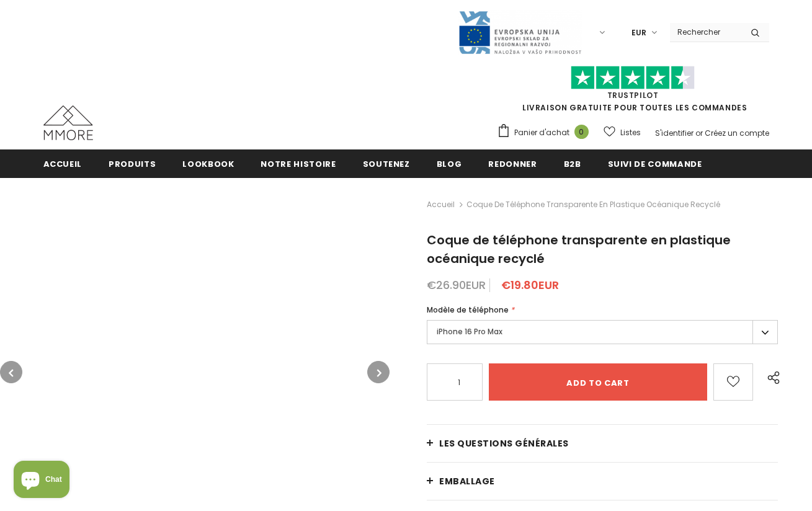 The width and height of the screenshot is (812, 511). I want to click on span: EUR, so click(639, 33).